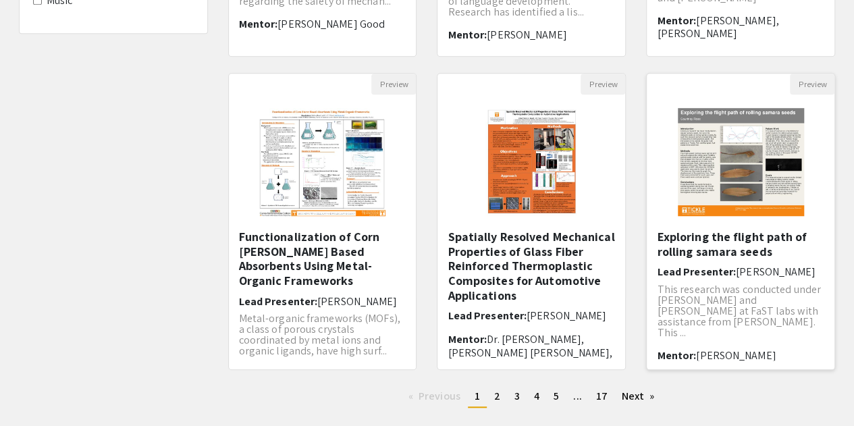  Describe the element at coordinates (323, 222) in the screenshot. I see `div: Open Presentation <p>Functionalization of Corn Stover Based Absorbents Using Metal-Organic Framew...` at that location.